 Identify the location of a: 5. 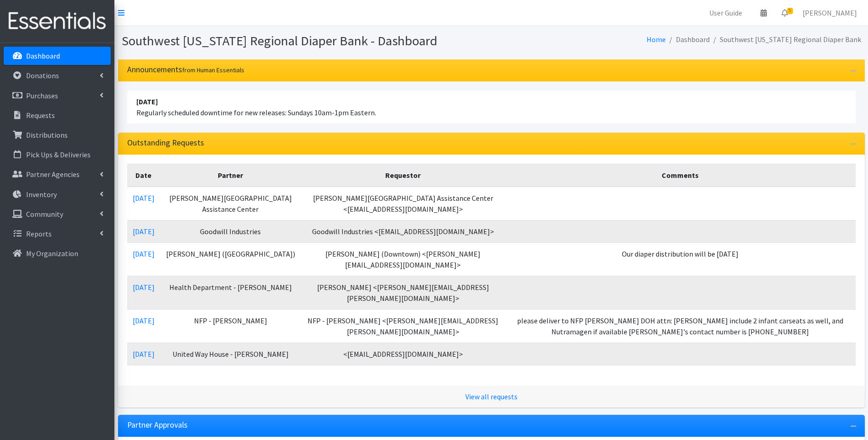
(785, 13).